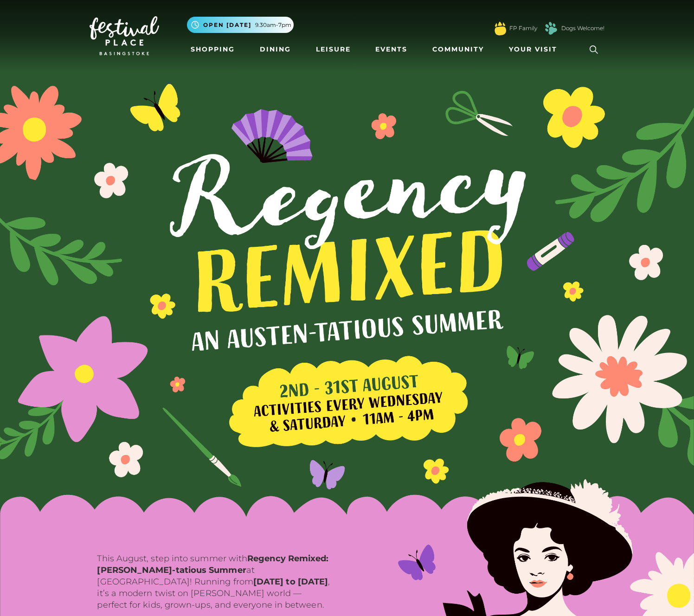 This screenshot has height=616, width=694. Describe the element at coordinates (391, 49) in the screenshot. I see `a: Events` at that location.